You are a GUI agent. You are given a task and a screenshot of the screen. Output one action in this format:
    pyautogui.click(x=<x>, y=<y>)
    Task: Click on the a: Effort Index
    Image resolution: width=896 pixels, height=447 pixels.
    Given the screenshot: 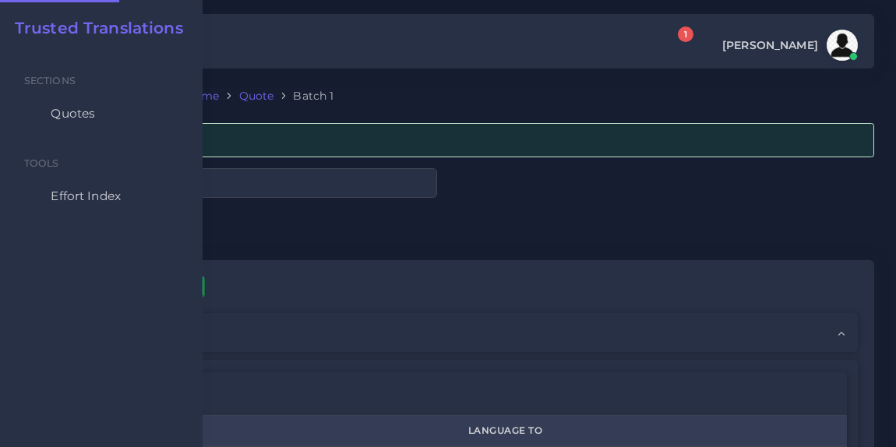 What is the action you would take?
    pyautogui.click(x=101, y=196)
    